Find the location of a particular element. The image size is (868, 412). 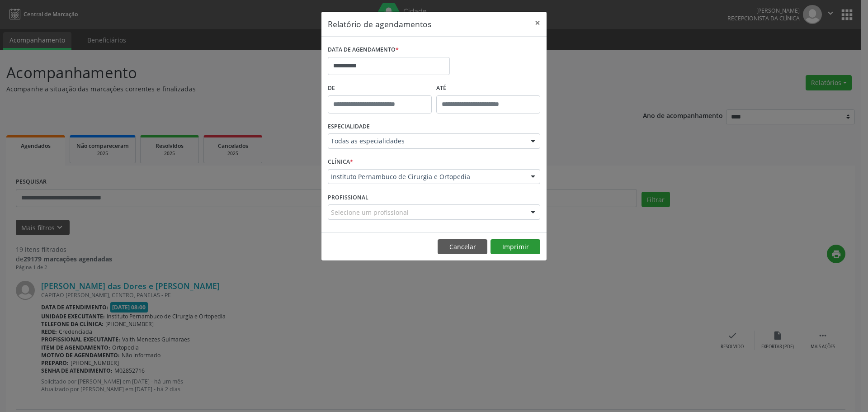

span: Todas as especialidades is located at coordinates (426, 141).